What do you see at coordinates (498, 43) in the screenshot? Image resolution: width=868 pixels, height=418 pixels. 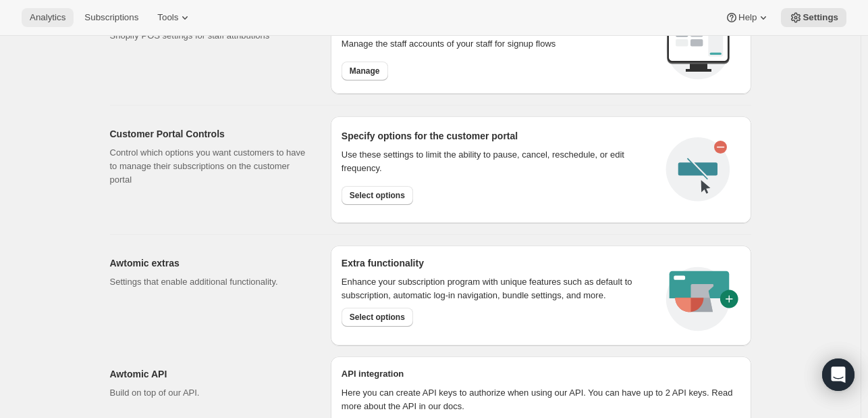 I see `p: Manage the staff accounts of your staff for signup flows` at bounding box center [498, 43].